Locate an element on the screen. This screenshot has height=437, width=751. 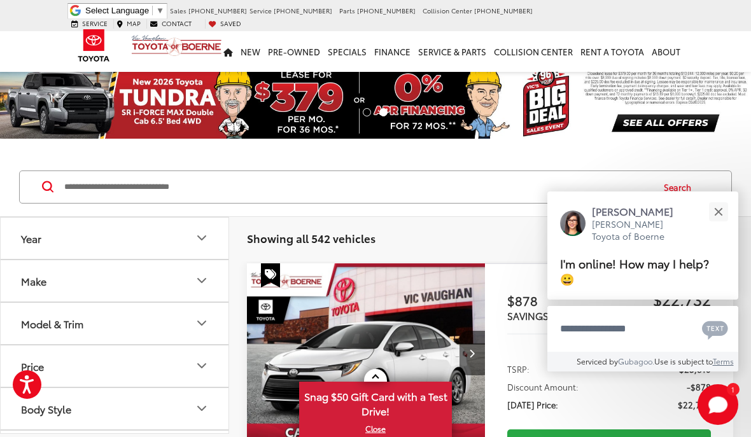
button: Close is located at coordinates (718, 211).